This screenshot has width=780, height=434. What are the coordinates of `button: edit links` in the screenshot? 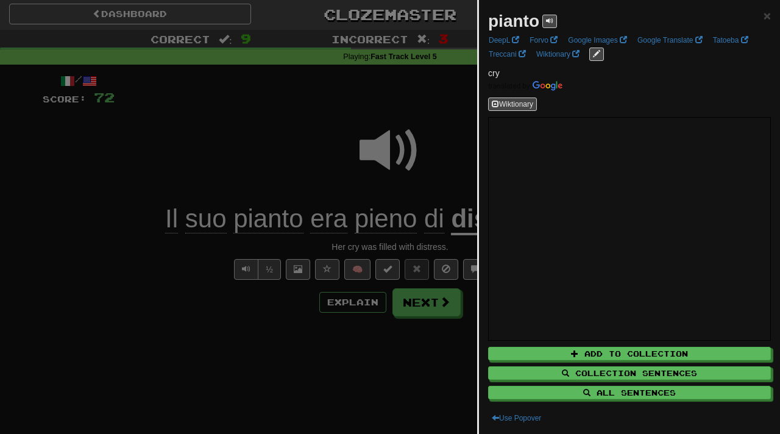 It's located at (596, 54).